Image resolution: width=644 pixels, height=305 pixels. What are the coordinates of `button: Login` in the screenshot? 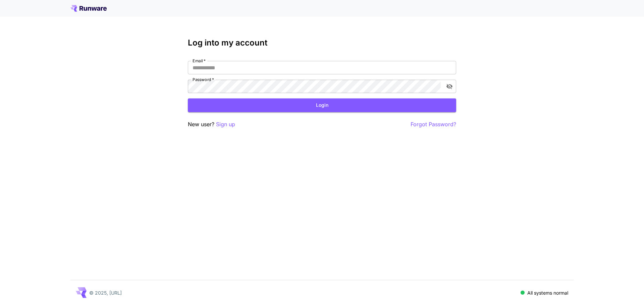 It's located at (322, 105).